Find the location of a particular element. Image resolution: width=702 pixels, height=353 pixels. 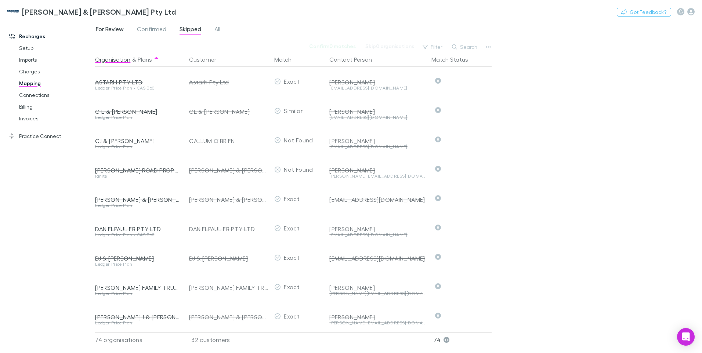

span: All is located at coordinates (217, 30).